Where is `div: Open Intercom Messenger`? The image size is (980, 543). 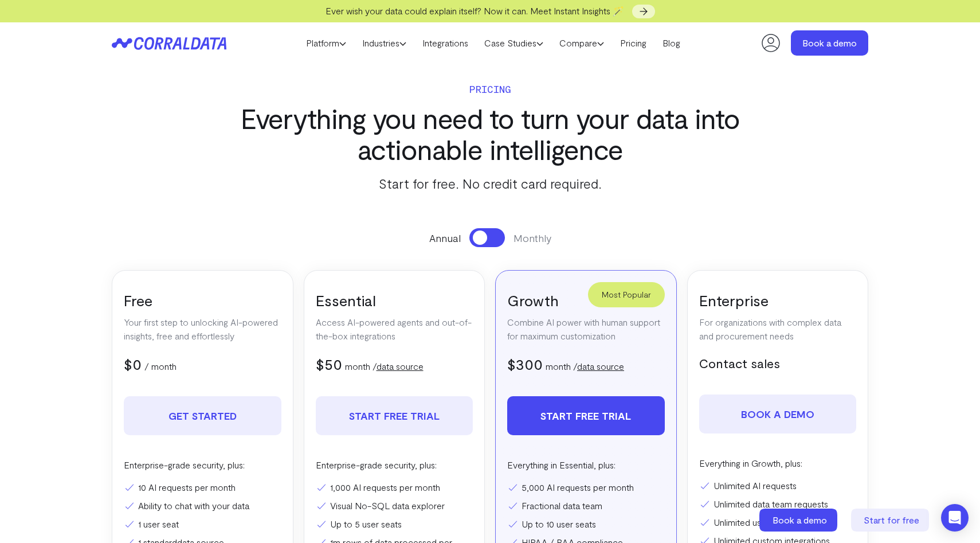 div: Open Intercom Messenger is located at coordinates (955, 518).